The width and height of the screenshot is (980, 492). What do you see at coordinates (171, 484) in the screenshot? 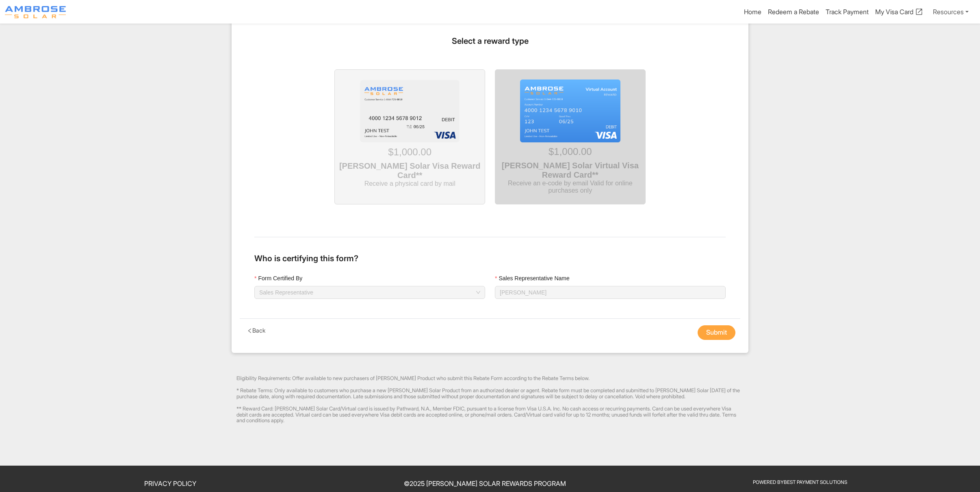
I see `a: Privacy Policy` at bounding box center [171, 484].